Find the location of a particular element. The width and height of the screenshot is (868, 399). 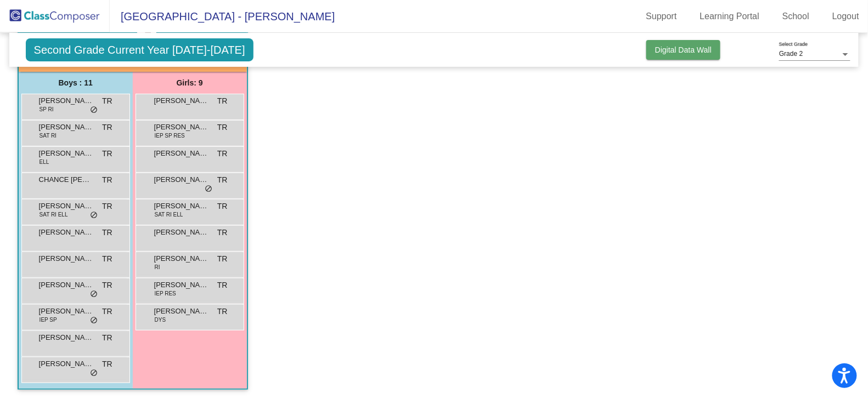

span: IEP SP RES is located at coordinates (169, 135).